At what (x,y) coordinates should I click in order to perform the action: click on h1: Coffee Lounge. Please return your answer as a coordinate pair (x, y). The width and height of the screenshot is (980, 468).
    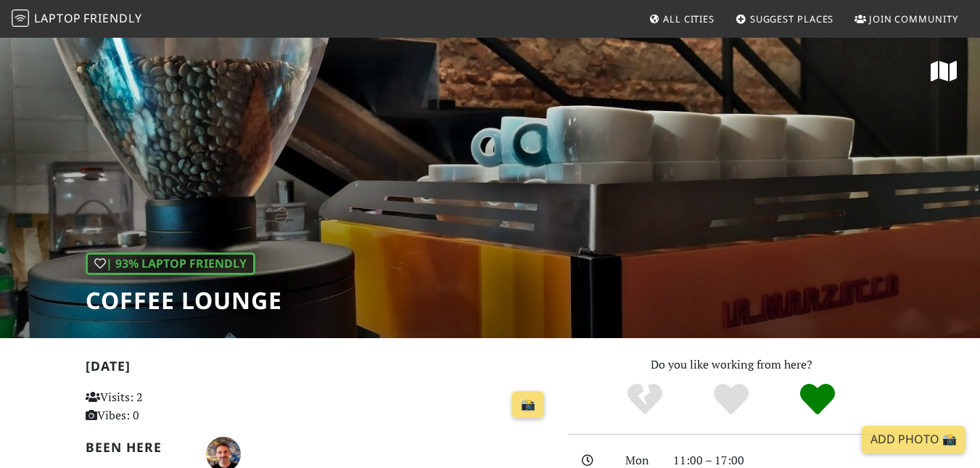
    Looking at the image, I should click on (183, 300).